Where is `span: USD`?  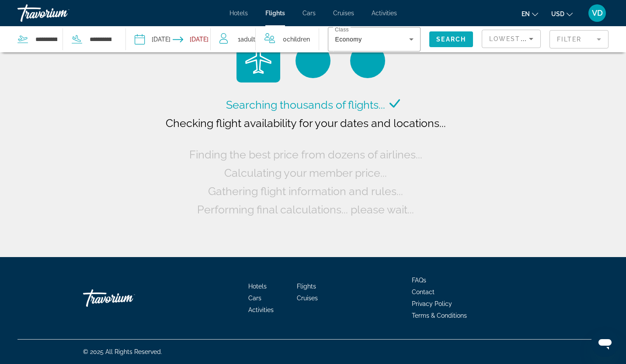 span: USD is located at coordinates (558, 14).